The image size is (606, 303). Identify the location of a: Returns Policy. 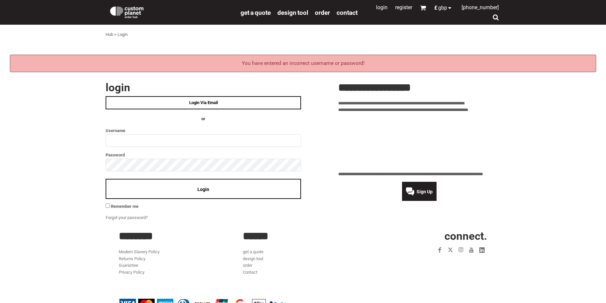
(132, 258).